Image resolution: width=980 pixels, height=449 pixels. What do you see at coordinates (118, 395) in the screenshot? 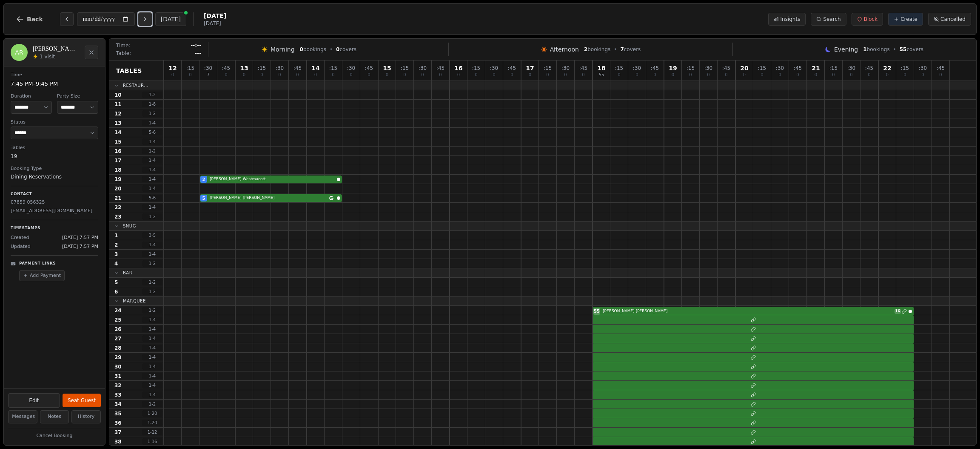
I see `span: 33` at bounding box center [118, 395].